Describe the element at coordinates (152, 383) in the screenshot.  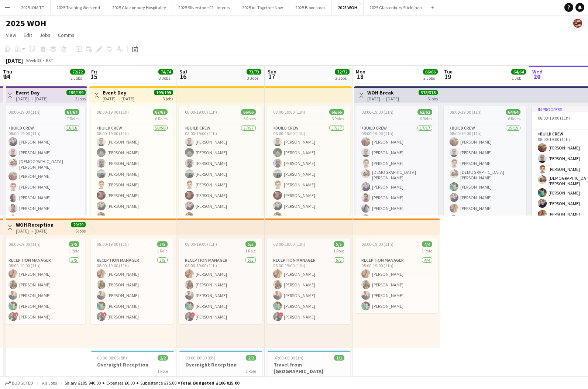
I see `div: Salary £105 940.00 + Expenses £0.00 + Subsistence £75.00 =` at that location.